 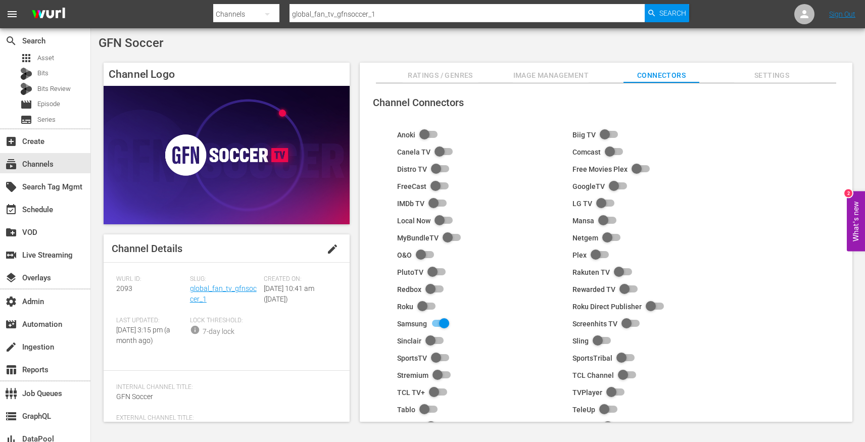 I want to click on div: Distro TV, so click(x=412, y=169).